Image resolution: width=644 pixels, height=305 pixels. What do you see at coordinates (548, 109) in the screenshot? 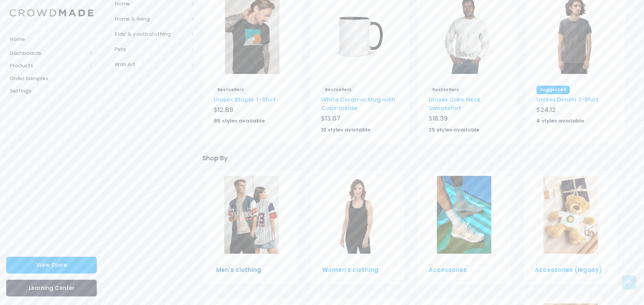
I see `span: 24.12` at bounding box center [548, 109].